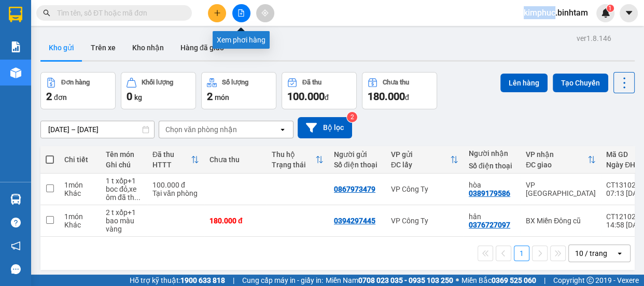 This screenshot has height=286, width=644. I want to click on span: search, so click(47, 13).